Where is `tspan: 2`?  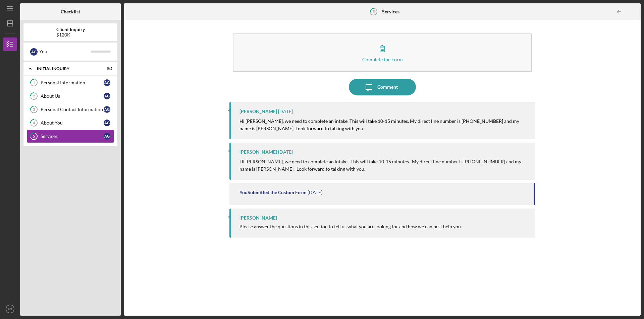
tspan: 2 is located at coordinates (34, 96).